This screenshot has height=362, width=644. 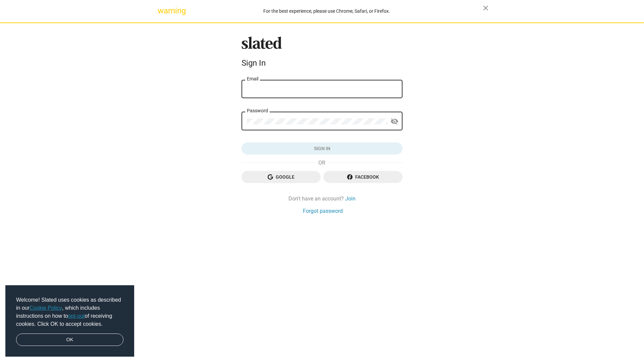 What do you see at coordinates (395, 122) in the screenshot?
I see `button: Show password` at bounding box center [395, 122].